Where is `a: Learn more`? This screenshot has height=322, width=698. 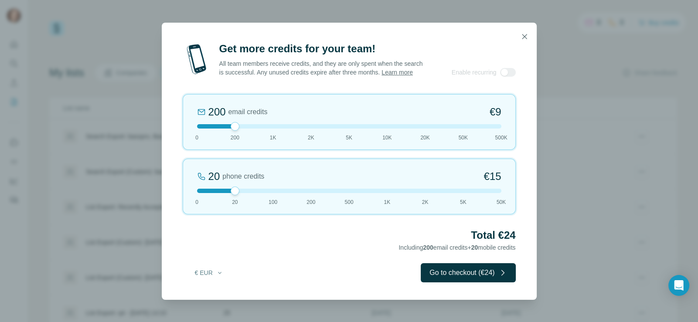
a: Learn more is located at coordinates (397, 72).